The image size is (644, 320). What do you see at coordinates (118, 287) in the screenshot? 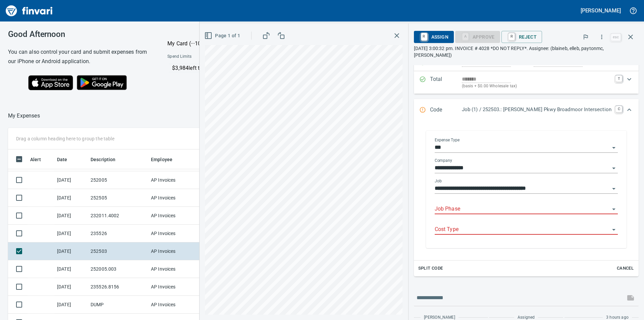
I see `td: 235526.8156` at bounding box center [118, 287].